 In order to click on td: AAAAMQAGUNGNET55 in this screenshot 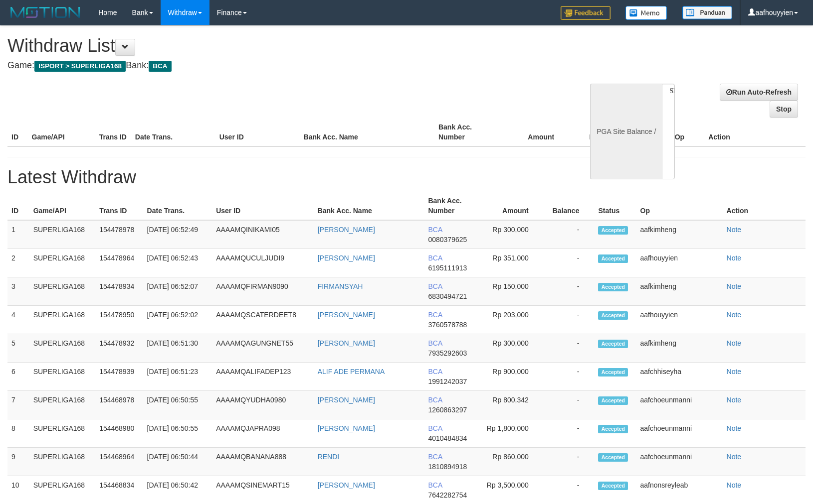, I will do `click(263, 348)`.